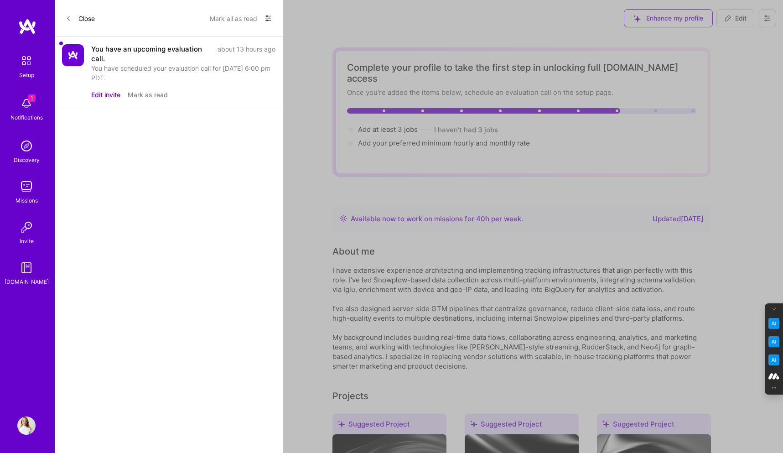  I want to click on div: Missions, so click(26, 200).